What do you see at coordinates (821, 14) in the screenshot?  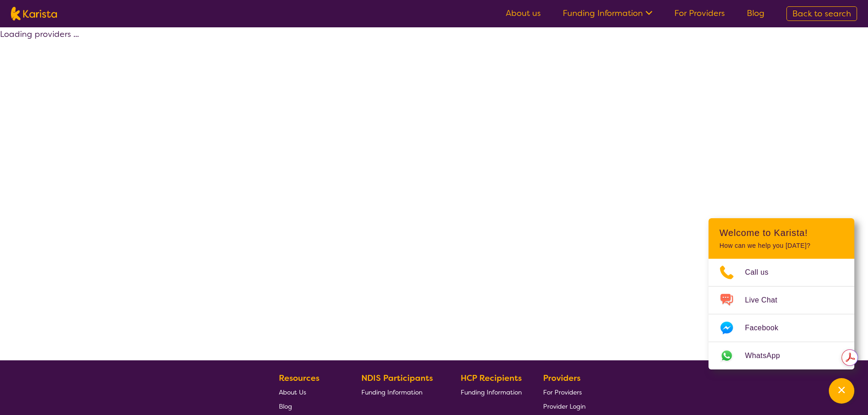 I see `a: Back to search` at bounding box center [821, 14].